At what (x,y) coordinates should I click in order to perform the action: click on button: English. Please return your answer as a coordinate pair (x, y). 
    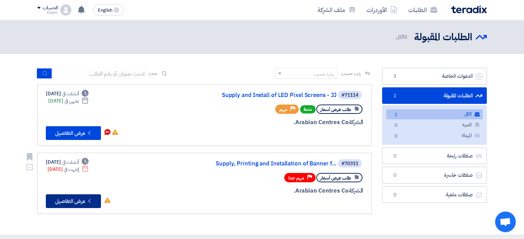
    Looking at the image, I should click on (109, 10).